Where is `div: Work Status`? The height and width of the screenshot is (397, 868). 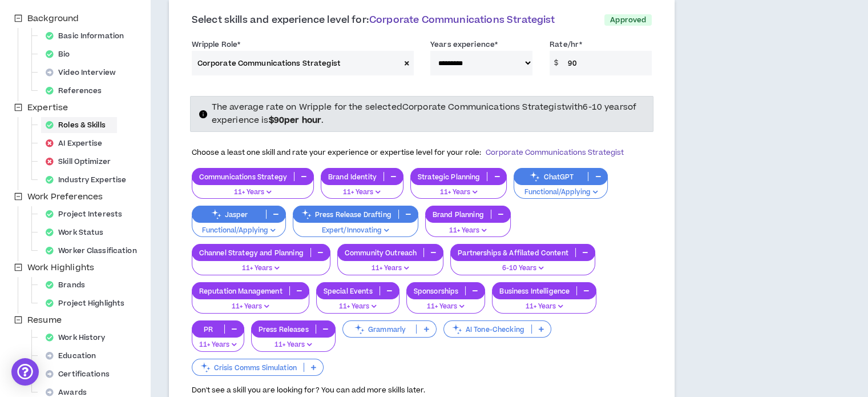
div: Work Status is located at coordinates (78, 232).